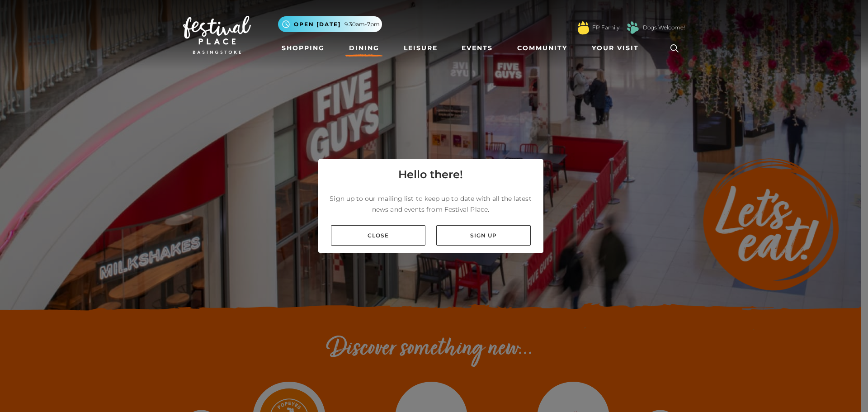 This screenshot has height=412, width=868. I want to click on a: Dogs Welcome!, so click(663, 27).